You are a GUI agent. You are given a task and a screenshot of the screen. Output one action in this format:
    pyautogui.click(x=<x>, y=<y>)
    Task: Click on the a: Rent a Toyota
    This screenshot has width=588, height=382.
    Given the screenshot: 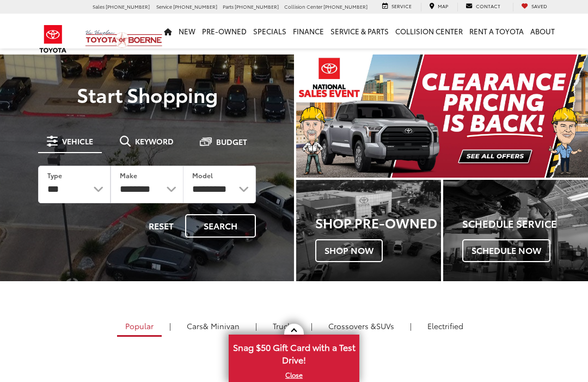 What is the action you would take?
    pyautogui.click(x=497, y=31)
    